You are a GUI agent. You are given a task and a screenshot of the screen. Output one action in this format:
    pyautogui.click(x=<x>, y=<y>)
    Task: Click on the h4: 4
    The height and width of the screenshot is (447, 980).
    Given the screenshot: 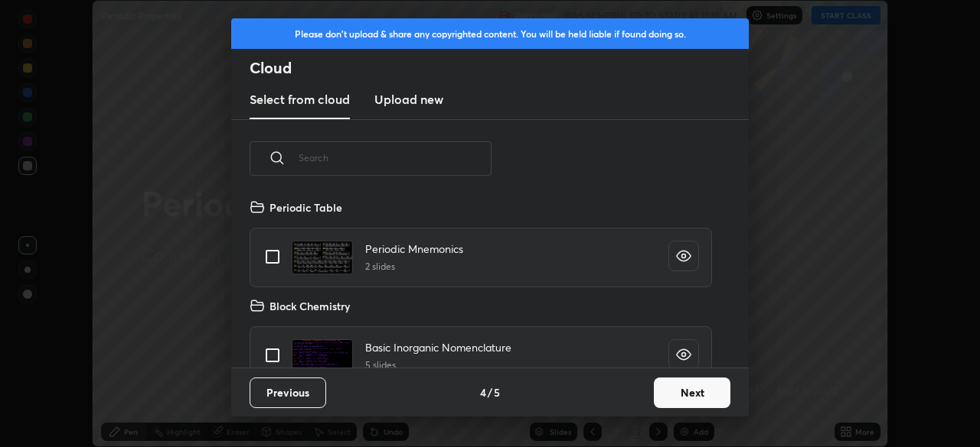 What is the action you would take?
    pyautogui.click(x=483, y=392)
    